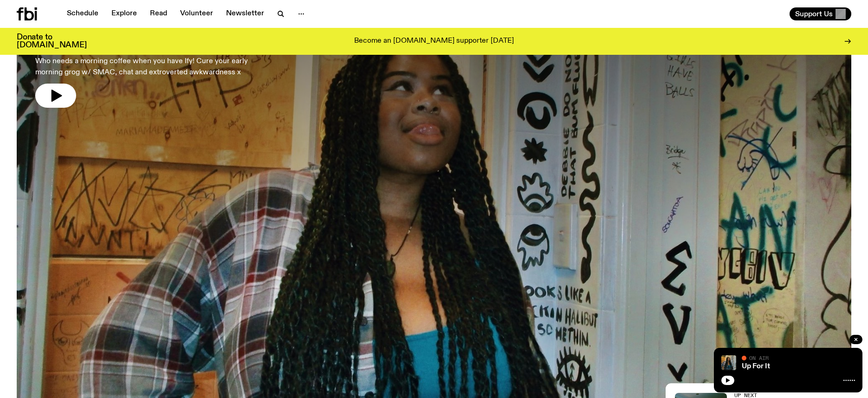 The image size is (868, 398). I want to click on a: Up For ItWho needs a morning coffee when you have Ify! Cure your early morning grog w/ SMAC, chat..., so click(154, 56).